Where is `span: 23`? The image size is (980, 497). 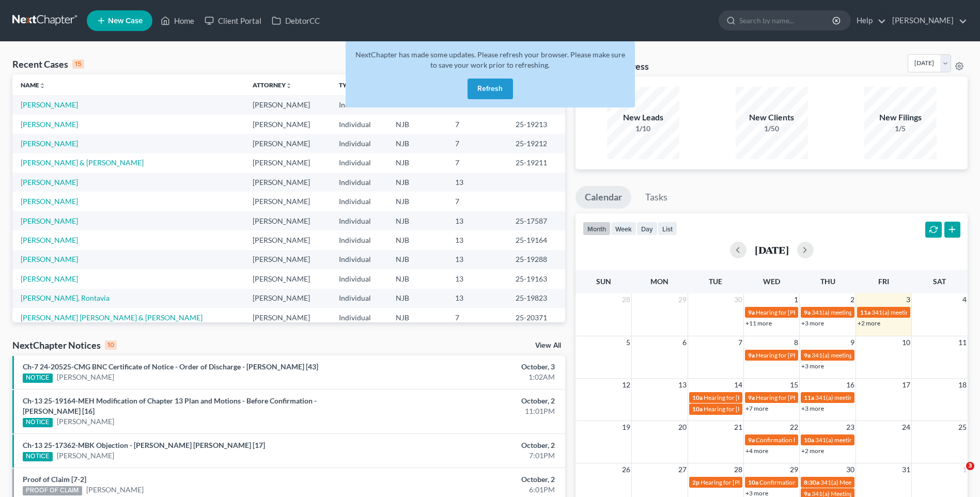
span: 23 is located at coordinates (850, 428).